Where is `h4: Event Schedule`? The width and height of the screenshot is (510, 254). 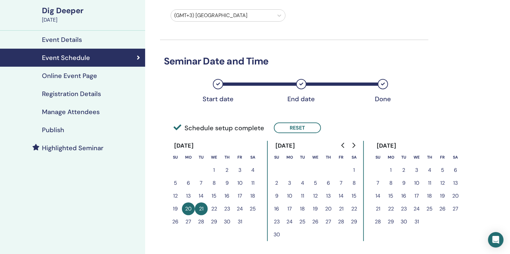 h4: Event Schedule is located at coordinates (66, 58).